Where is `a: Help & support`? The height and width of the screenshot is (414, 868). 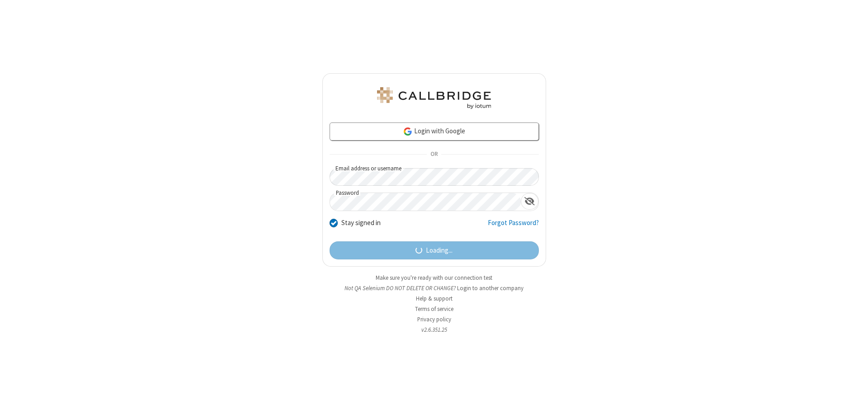 a: Help & support is located at coordinates (434, 298).